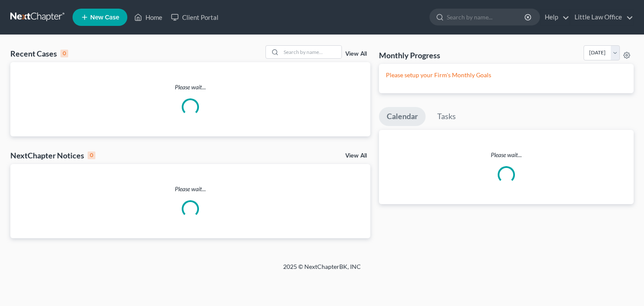 The image size is (644, 306). I want to click on h3: Monthly Progress, so click(410, 55).